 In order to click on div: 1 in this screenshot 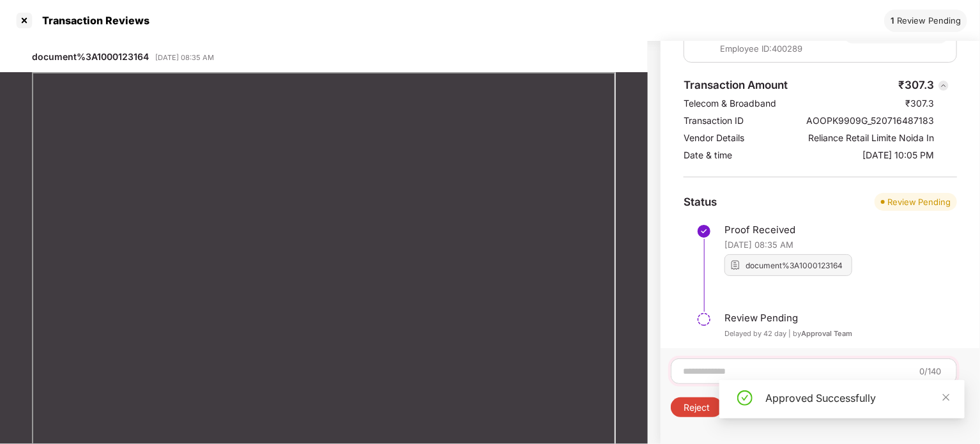, I will do `click(892, 21)`.